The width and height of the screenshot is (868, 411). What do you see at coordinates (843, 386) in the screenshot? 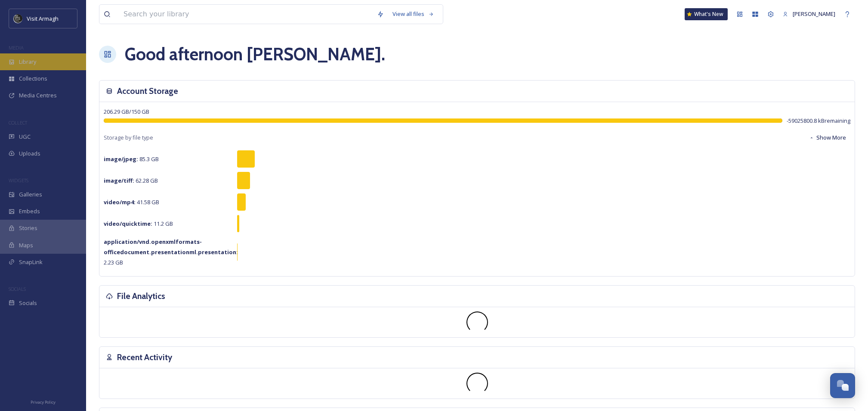
I see `button: Open Chat` at bounding box center [843, 386].